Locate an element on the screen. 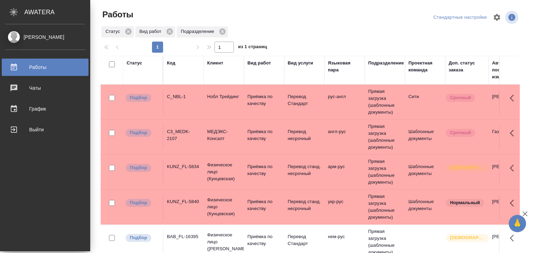 This screenshot has height=253, width=533. div: График is located at coordinates (45, 109).